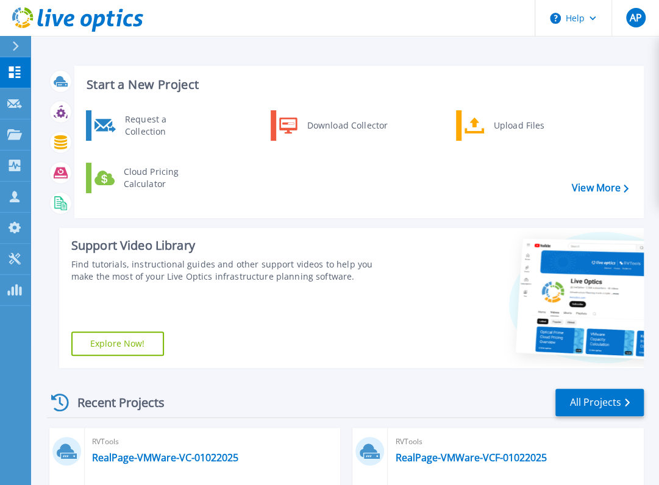 The height and width of the screenshot is (485, 659). What do you see at coordinates (118, 344) in the screenshot?
I see `a: Explore Now!` at bounding box center [118, 344].